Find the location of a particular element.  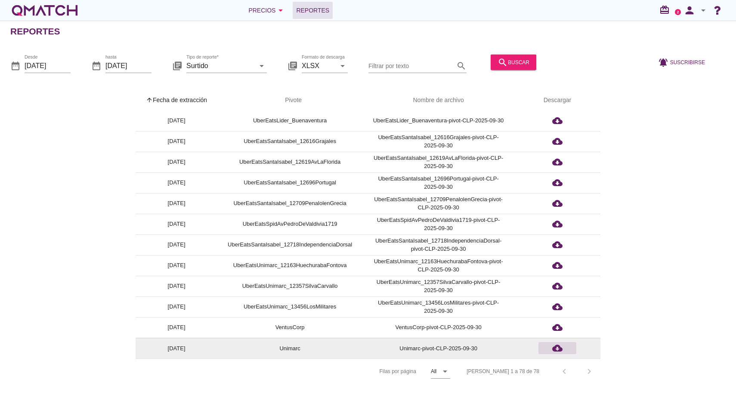

span: Suscribirse is located at coordinates (688, 62).